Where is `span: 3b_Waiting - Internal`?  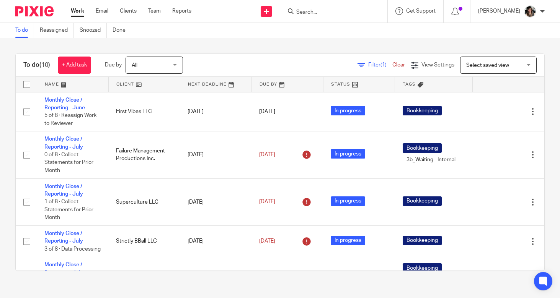 span: 3b_Waiting - Internal is located at coordinates (431, 160).